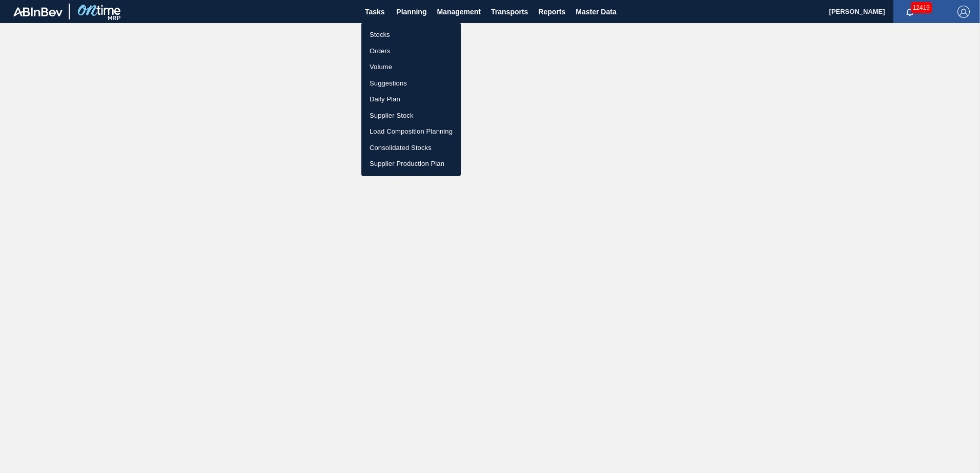 The height and width of the screenshot is (473, 980). I want to click on a: Orders, so click(411, 51).